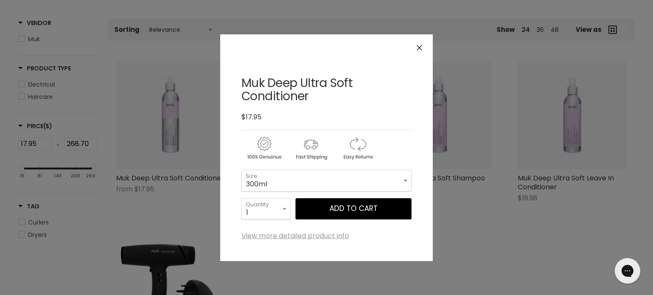 The width and height of the screenshot is (653, 295). What do you see at coordinates (295, 236) in the screenshot?
I see `a: View more detailed product info` at bounding box center [295, 236].